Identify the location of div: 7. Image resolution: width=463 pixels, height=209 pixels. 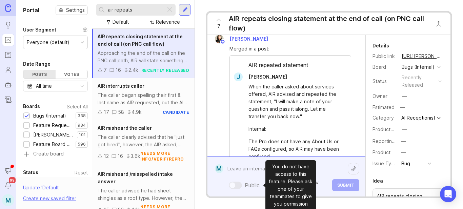
(105, 70).